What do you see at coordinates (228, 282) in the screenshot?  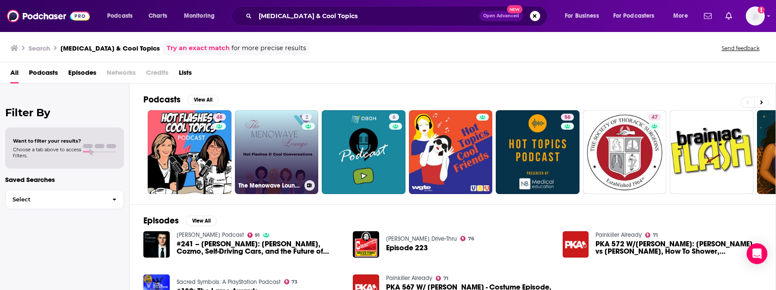 I see `a: Sacred Symbols: A PlayStation Podcast` at bounding box center [228, 282].